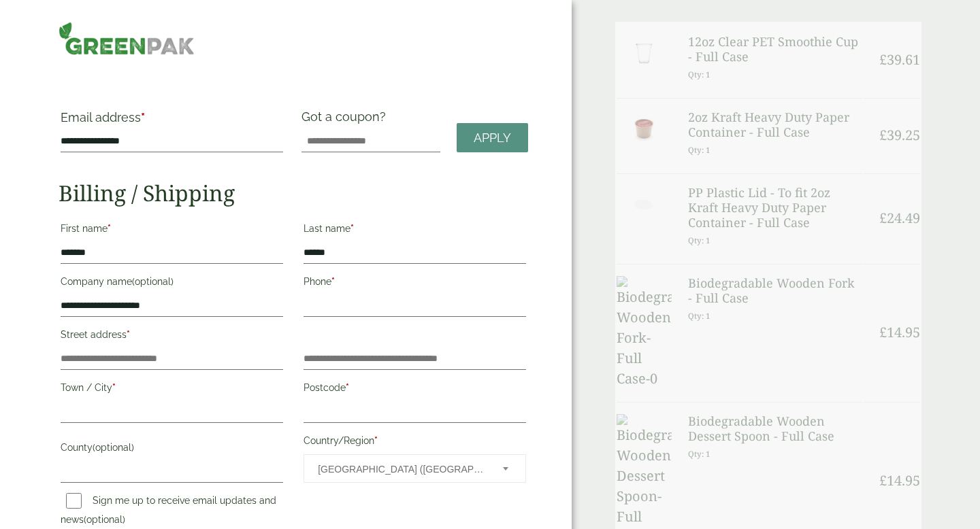 Image resolution: width=980 pixels, height=529 pixels. Describe the element at coordinates (172, 450) in the screenshot. I see `label: County` at that location.